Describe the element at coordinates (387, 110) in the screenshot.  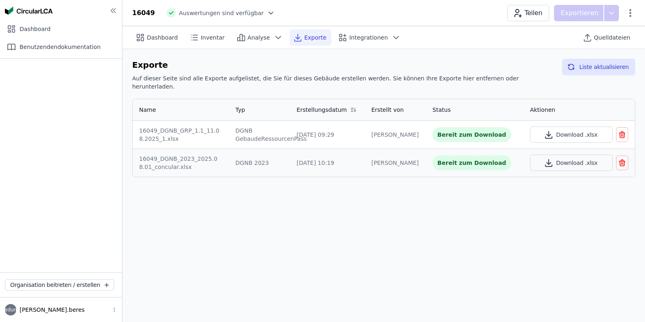
I see `div: Erstellt von` at that location.